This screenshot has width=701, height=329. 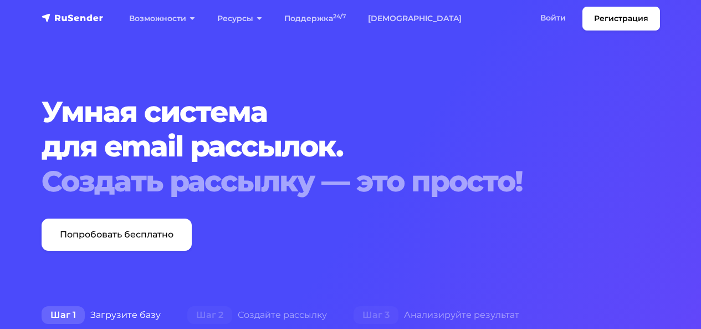 I want to click on sup: 24/7, so click(x=339, y=16).